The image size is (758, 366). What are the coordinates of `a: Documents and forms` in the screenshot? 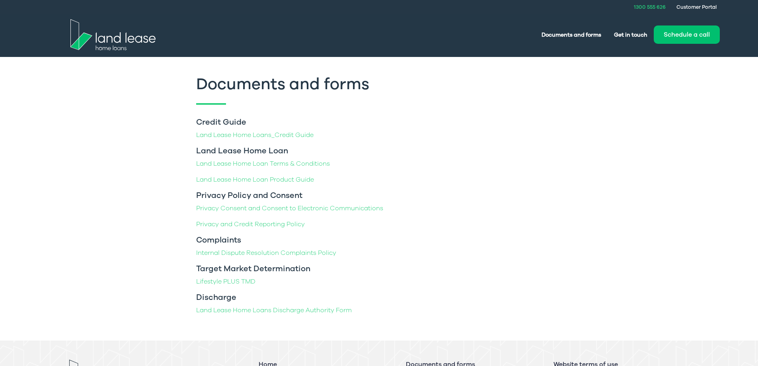 It's located at (571, 35).